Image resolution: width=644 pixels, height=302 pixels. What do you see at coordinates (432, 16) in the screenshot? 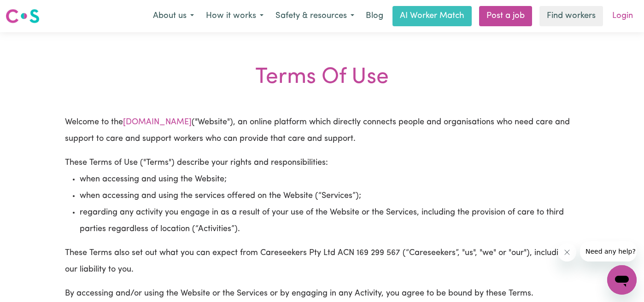
I see `a: AI Worker Match` at bounding box center [432, 16].